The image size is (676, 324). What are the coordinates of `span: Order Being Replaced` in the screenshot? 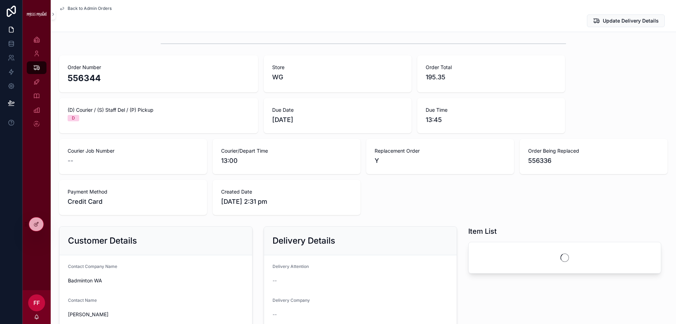 It's located at (594, 151).